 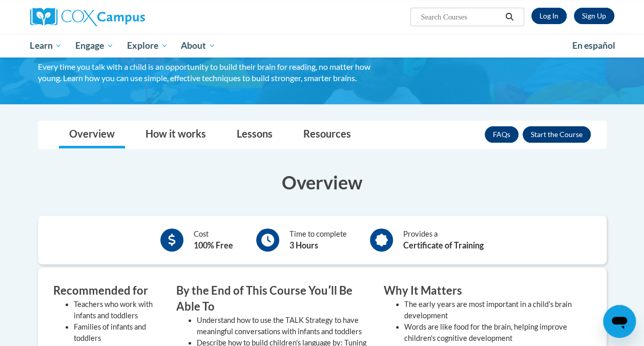 What do you see at coordinates (148, 45) in the screenshot?
I see `span: Explore` at bounding box center [148, 45].